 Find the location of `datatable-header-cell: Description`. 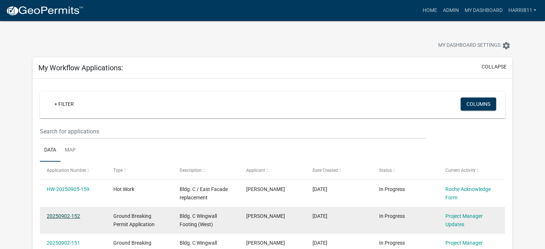

datatable-header-cell: Description is located at coordinates (206, 170).